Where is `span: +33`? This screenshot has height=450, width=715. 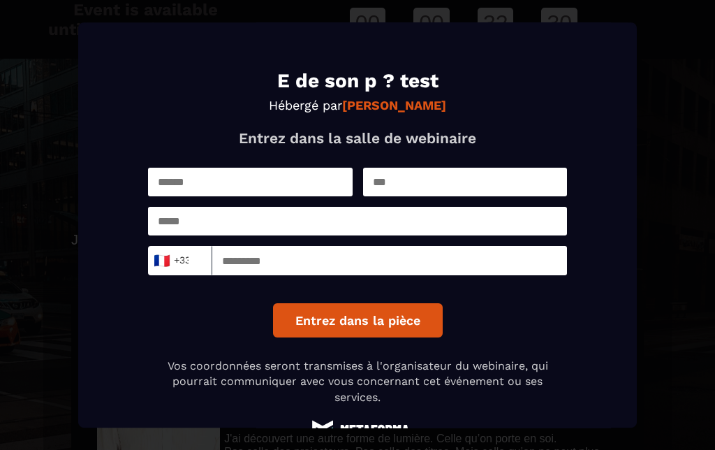 span: +33 is located at coordinates (172, 261).